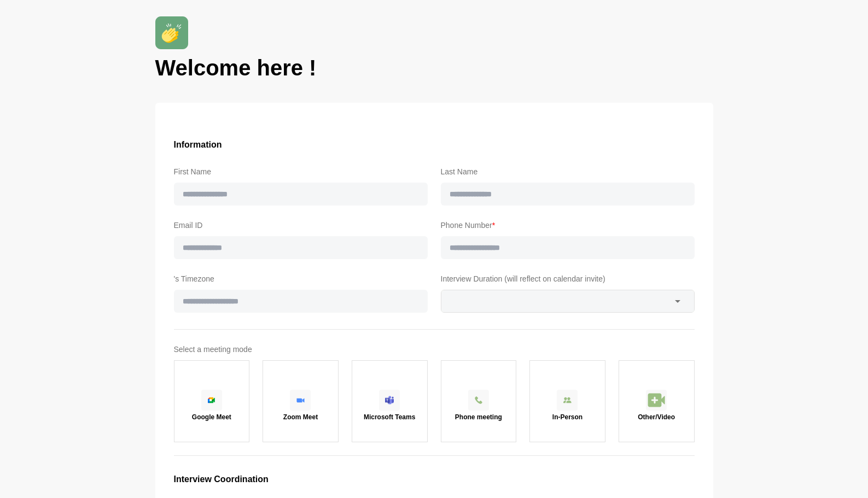  What do you see at coordinates (301, 172) in the screenshot?
I see `label: First Name` at bounding box center [301, 172].